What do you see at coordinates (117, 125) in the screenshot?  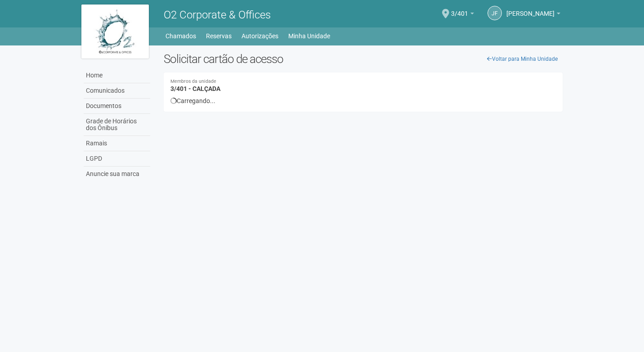 I see `a: Grade de Horários dos Ônibus` at bounding box center [117, 125].